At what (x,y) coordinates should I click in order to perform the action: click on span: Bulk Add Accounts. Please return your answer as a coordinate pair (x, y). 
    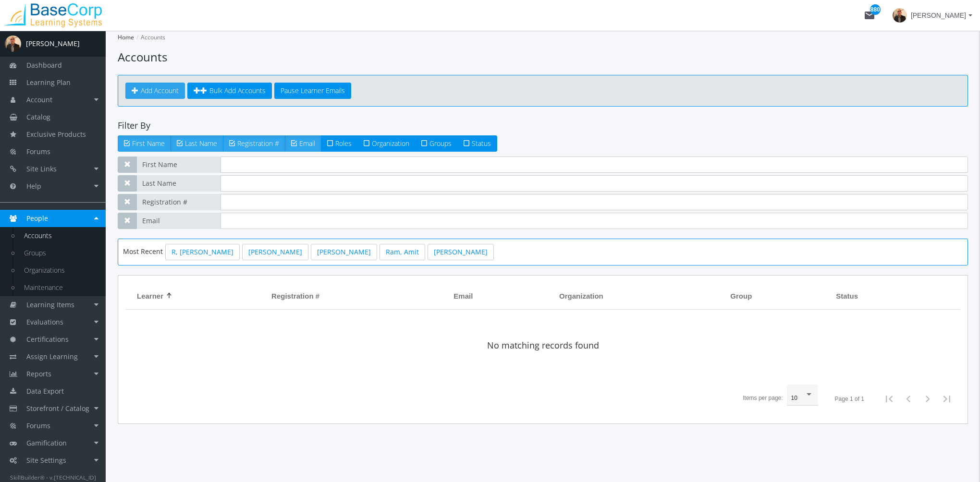
    Looking at the image, I should click on (238, 90).